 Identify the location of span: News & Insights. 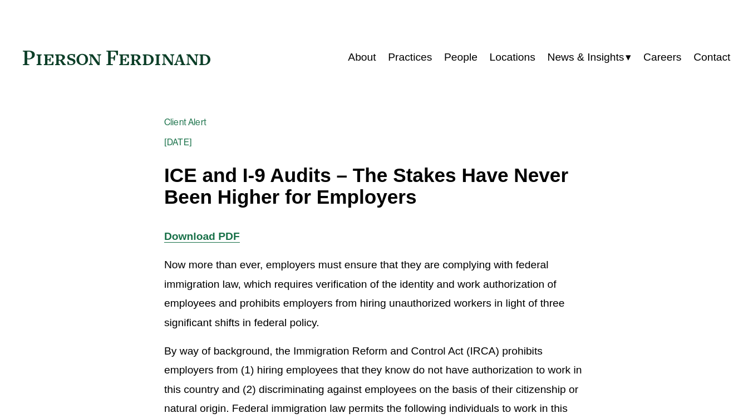
(586, 57).